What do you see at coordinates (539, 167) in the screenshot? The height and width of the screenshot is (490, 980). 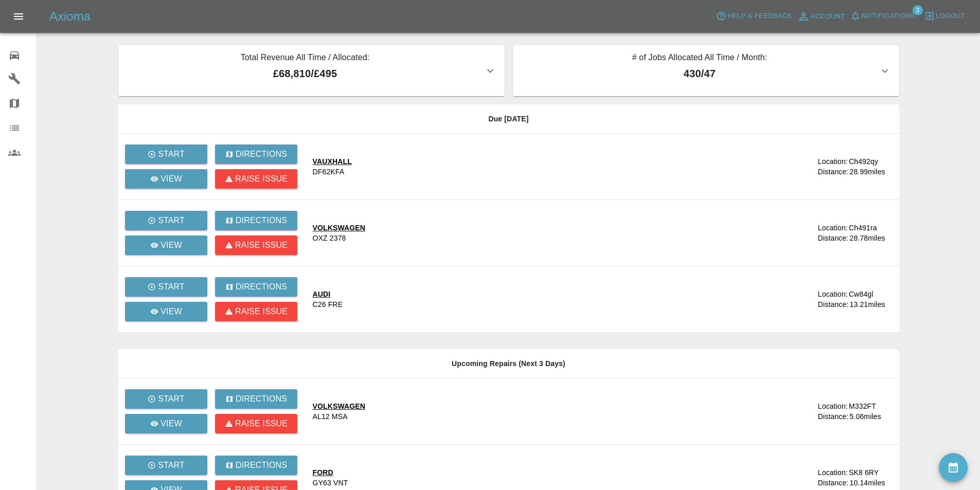 I see `a: VAUXHALLDF62KFA` at bounding box center [539, 167].